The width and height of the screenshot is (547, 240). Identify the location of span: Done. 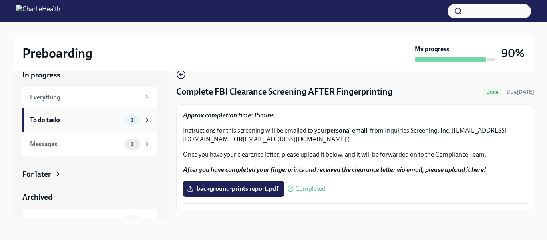
(492, 92).